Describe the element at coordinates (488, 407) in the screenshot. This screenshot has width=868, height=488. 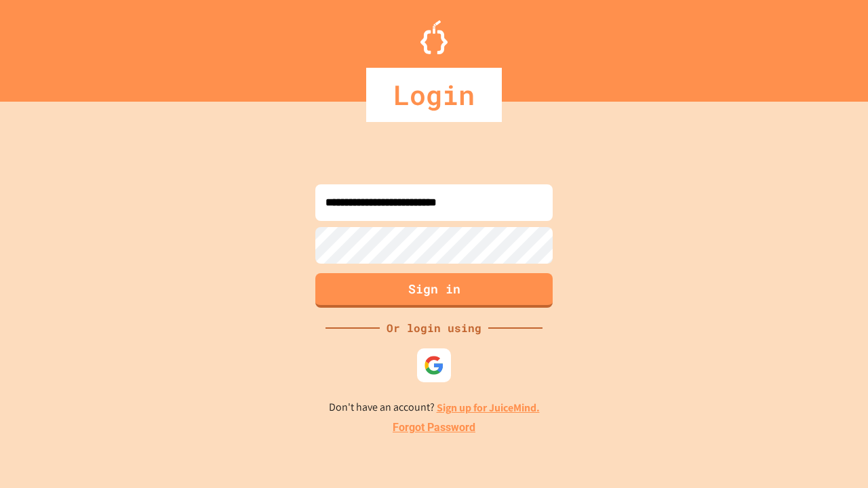
I see `a: Sign up for JuiceMind.` at that location.